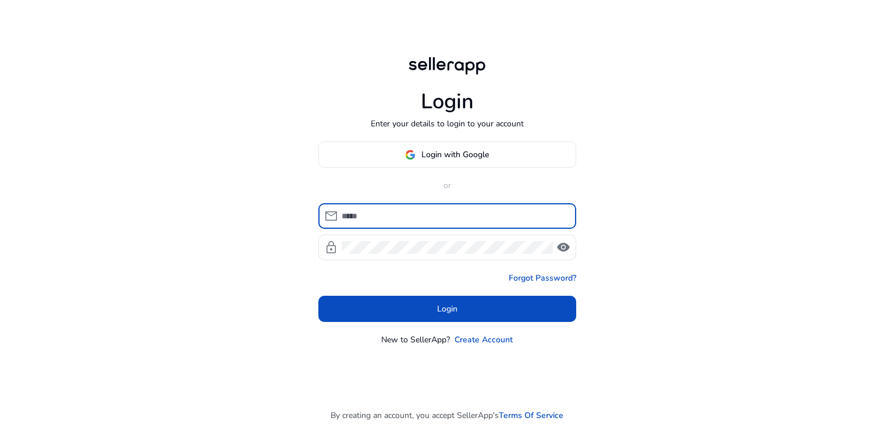 The height and width of the screenshot is (432, 894). What do you see at coordinates (447, 309) in the screenshot?
I see `button: Login` at bounding box center [447, 309].